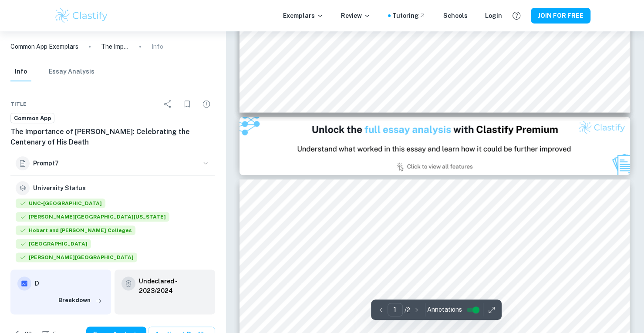  I want to click on img: Ad, so click(434, 146).